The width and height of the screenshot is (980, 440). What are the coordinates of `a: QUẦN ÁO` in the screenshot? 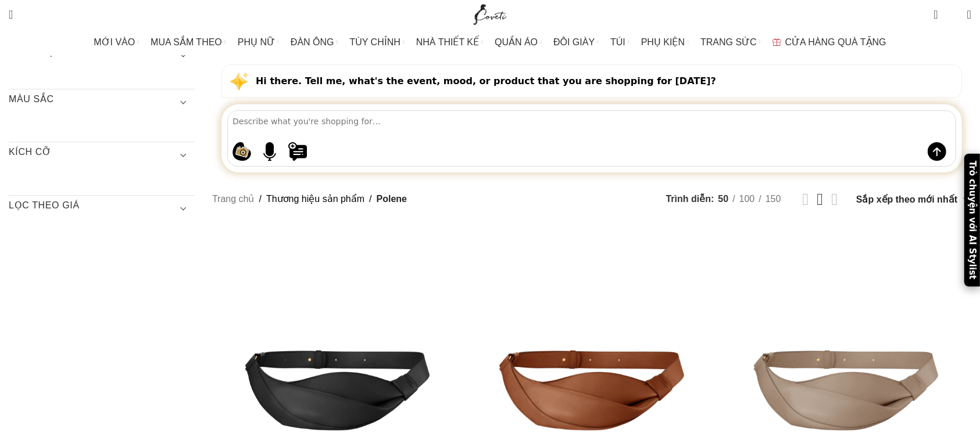 It's located at (518, 43).